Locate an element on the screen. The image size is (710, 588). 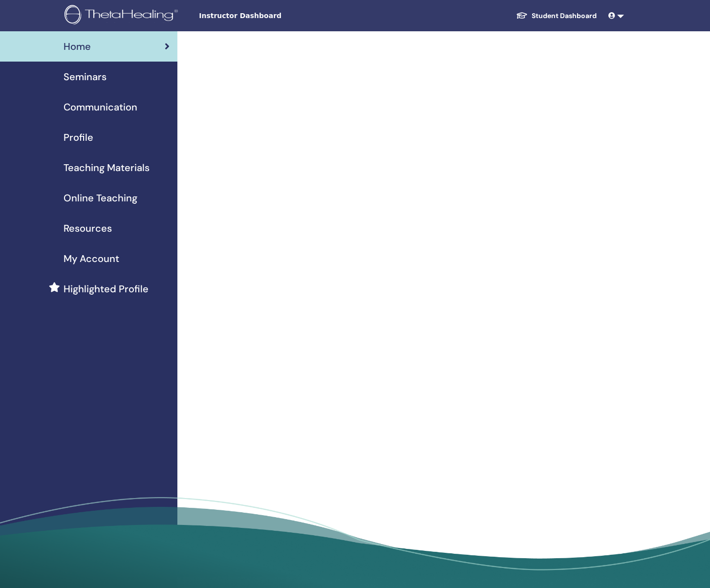
span: Online Teaching is located at coordinates (100, 198).